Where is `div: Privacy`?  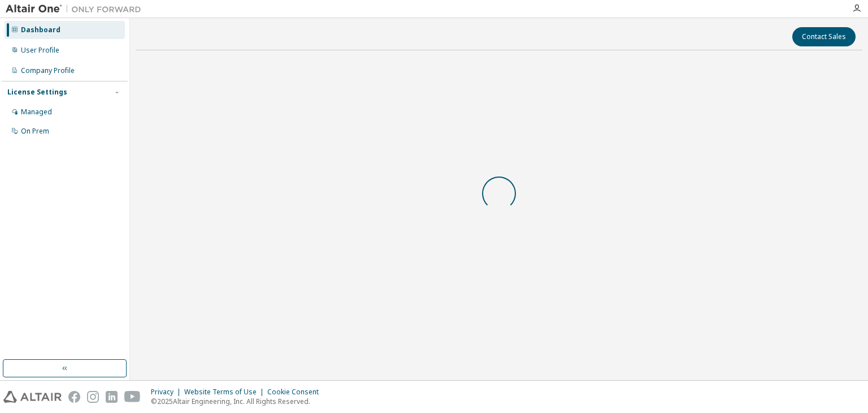 div: Privacy is located at coordinates (167, 391).